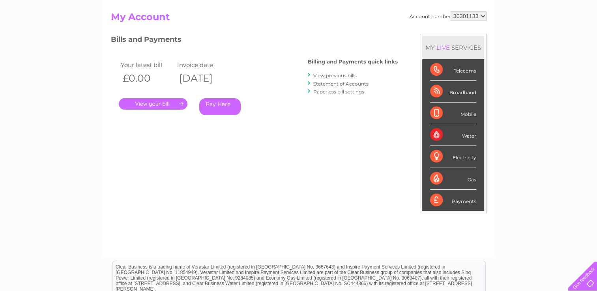 This screenshot has height=291, width=597. What do you see at coordinates (453, 135) in the screenshot?
I see `div: Water` at bounding box center [453, 135].